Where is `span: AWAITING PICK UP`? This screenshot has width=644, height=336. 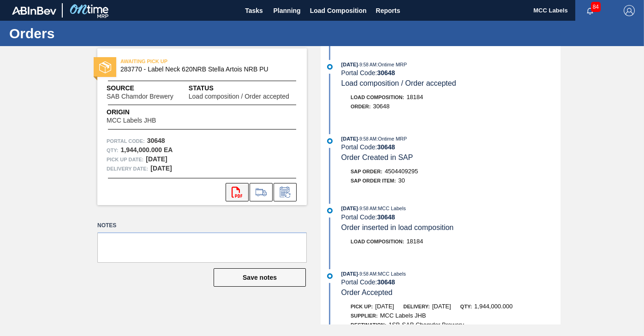 span: AWAITING PICK UP is located at coordinates (185, 61).